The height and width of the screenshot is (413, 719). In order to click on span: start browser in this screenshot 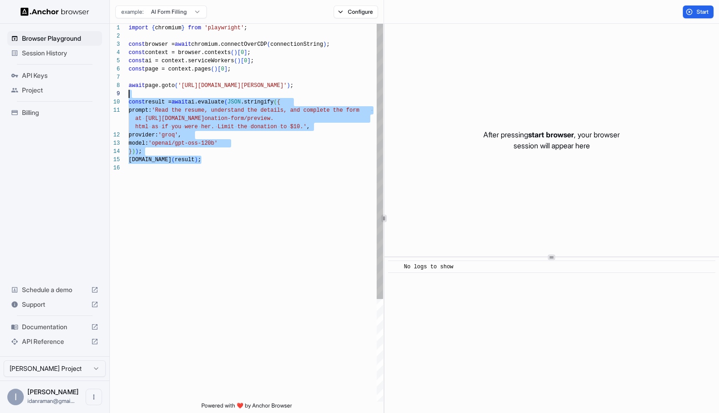, I will do `click(551, 135)`.